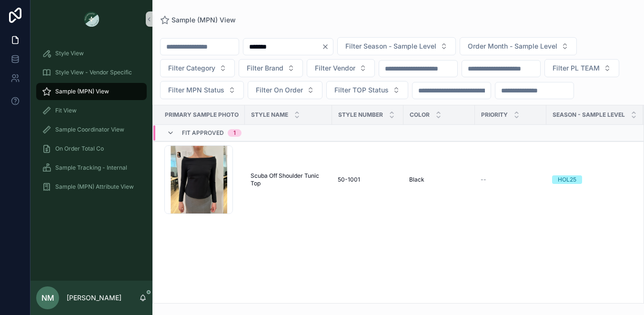 This screenshot has width=644, height=315. Describe the element at coordinates (360, 115) in the screenshot. I see `span: Style Number` at that location.